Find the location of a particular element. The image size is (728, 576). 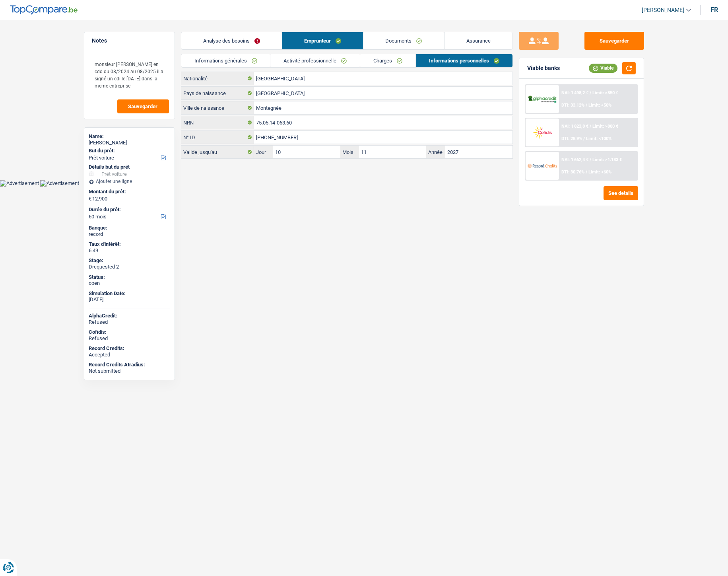

div: Cofidis: is located at coordinates (129, 332).